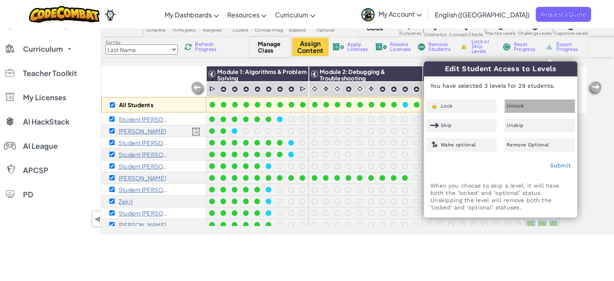  I want to click on span: My Account, so click(400, 14).